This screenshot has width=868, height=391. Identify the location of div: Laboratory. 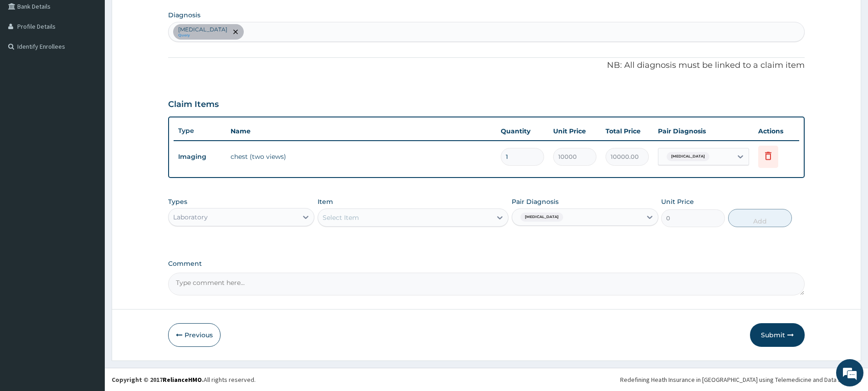
(190, 217).